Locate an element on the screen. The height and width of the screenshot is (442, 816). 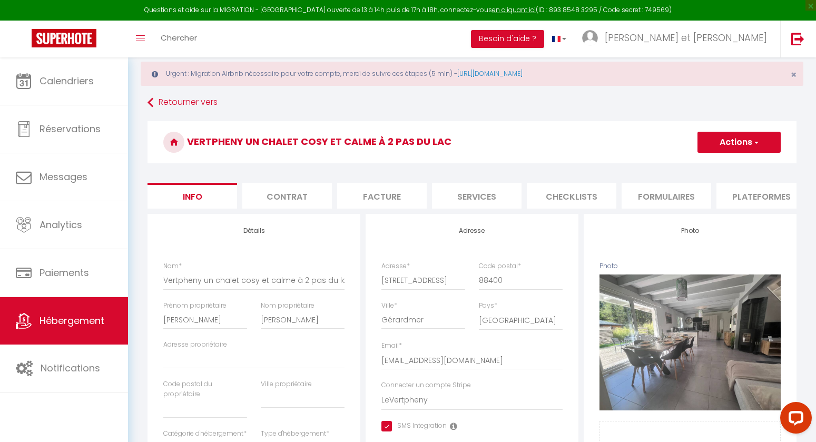
span: Analytics is located at coordinates (61, 225).